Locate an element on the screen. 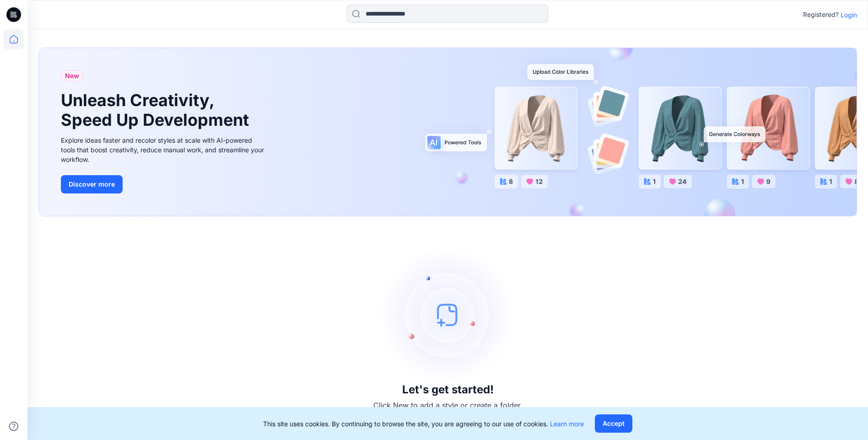 This screenshot has height=440, width=868. p: Registered? is located at coordinates (821, 14).